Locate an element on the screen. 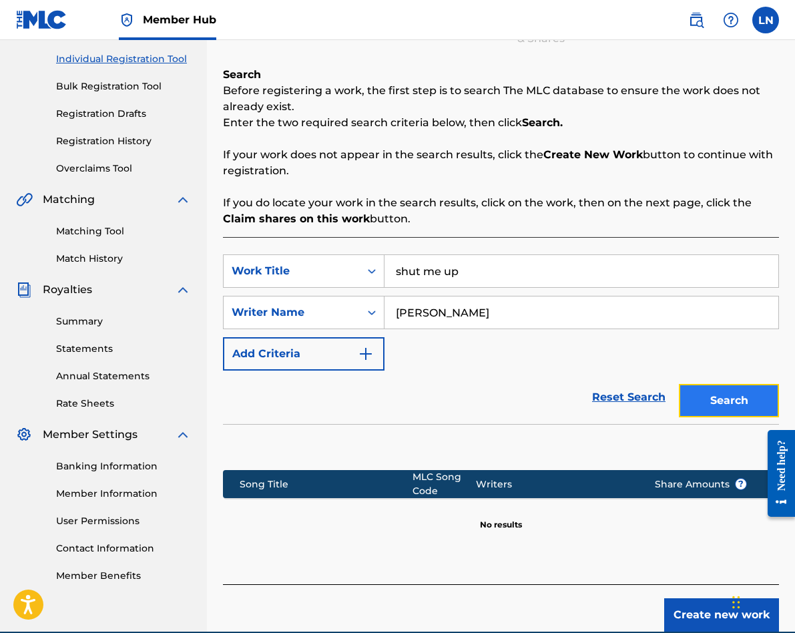 The height and width of the screenshot is (633, 795). a: Annual Statements is located at coordinates (124, 376).